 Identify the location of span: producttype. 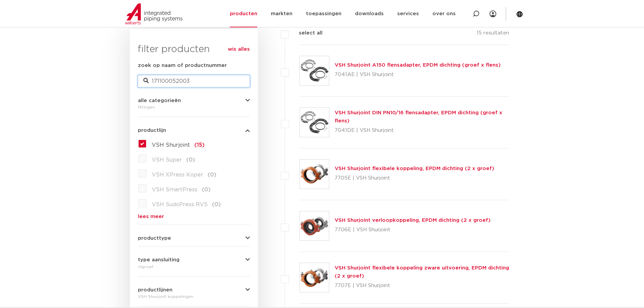
(155, 238).